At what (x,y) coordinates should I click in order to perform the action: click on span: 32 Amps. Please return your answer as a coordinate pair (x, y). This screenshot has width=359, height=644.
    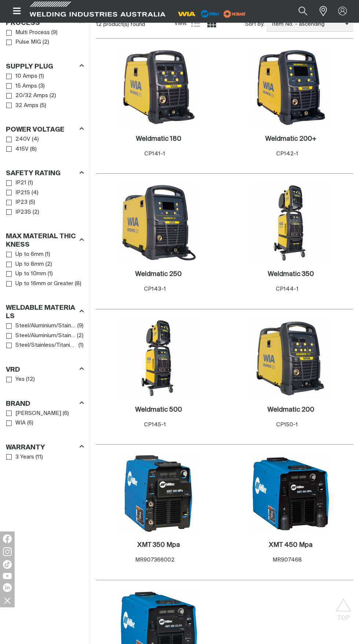
    Looking at the image, I should click on (27, 106).